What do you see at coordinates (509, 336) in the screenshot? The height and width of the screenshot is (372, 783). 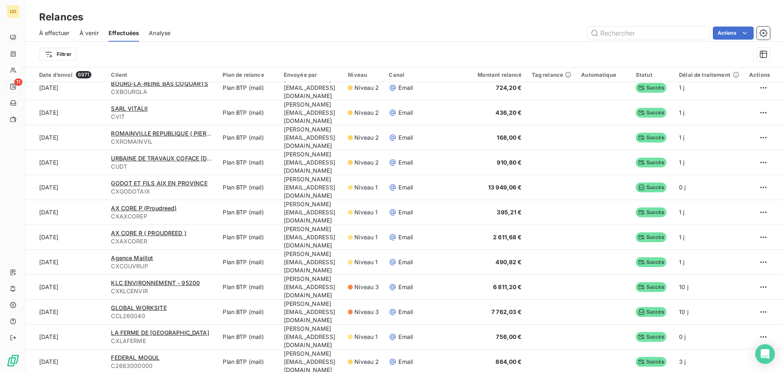 I see `span: 756,00 €` at bounding box center [509, 336].